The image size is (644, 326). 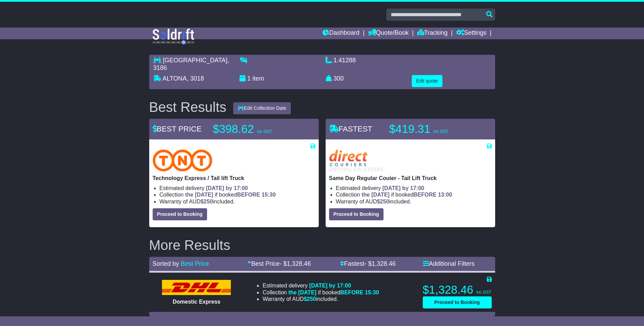 What do you see at coordinates (279, 264) in the screenshot?
I see `a: Best Price- $1,328.46` at bounding box center [279, 264].